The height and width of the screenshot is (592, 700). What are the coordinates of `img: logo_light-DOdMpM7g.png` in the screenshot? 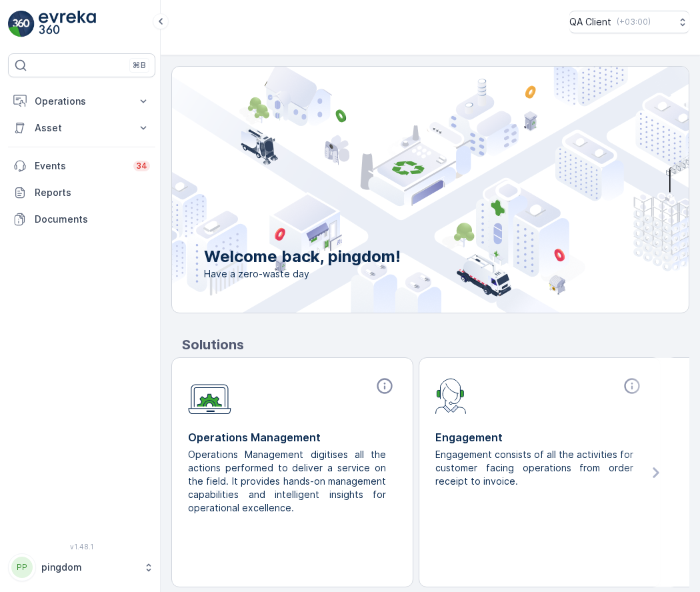 It's located at (67, 24).